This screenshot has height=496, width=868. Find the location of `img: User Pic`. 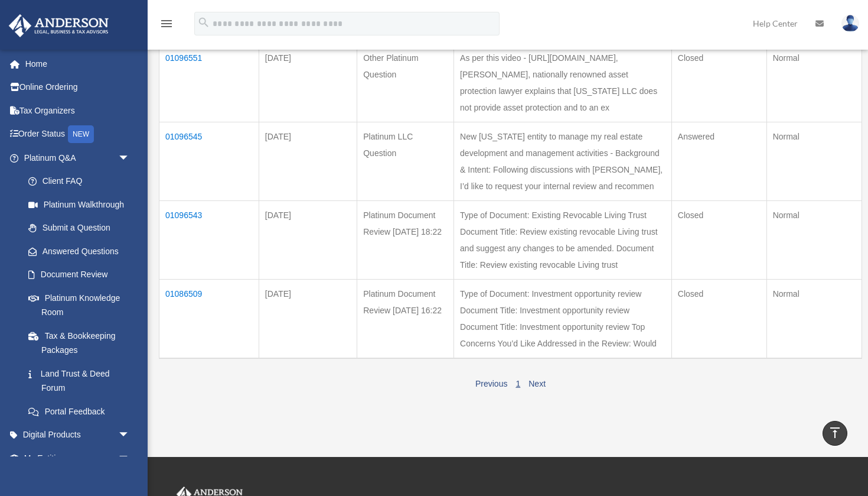

img: User Pic is located at coordinates (851, 23).